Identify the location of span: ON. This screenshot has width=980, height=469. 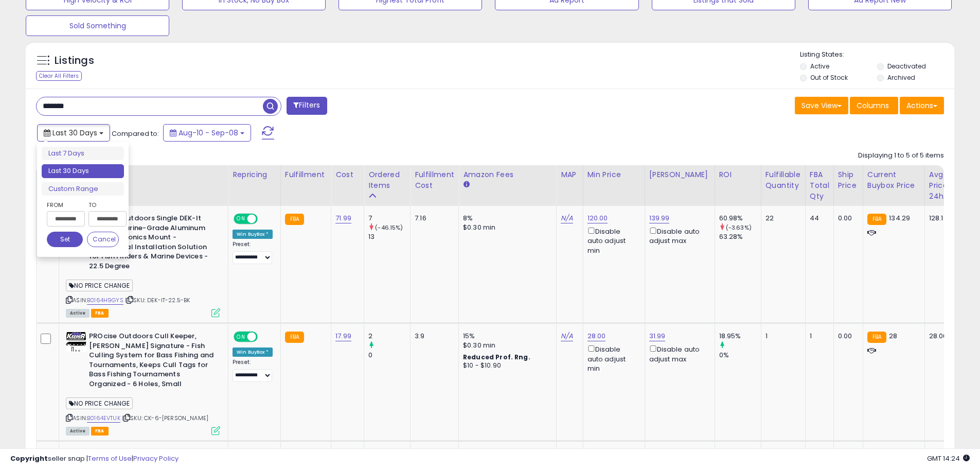
(241, 336).